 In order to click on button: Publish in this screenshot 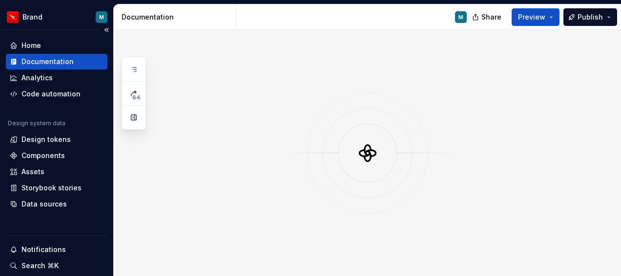, I will do `click(591, 17)`.